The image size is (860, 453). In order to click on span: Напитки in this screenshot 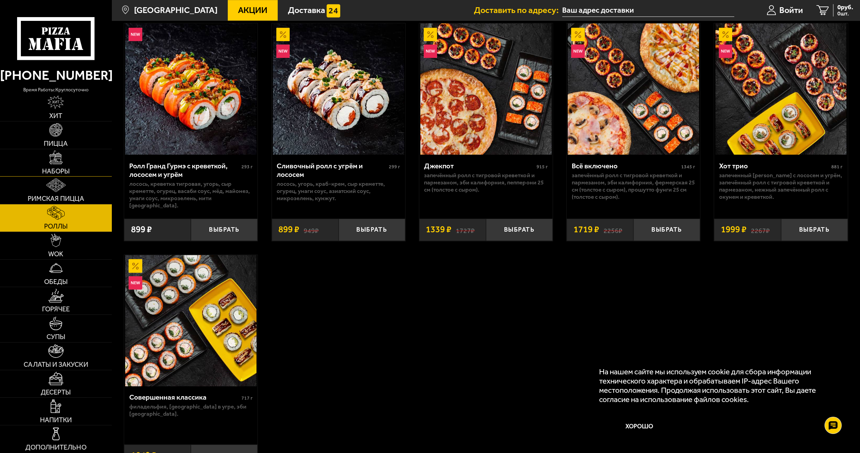, I will do `click(56, 420)`.